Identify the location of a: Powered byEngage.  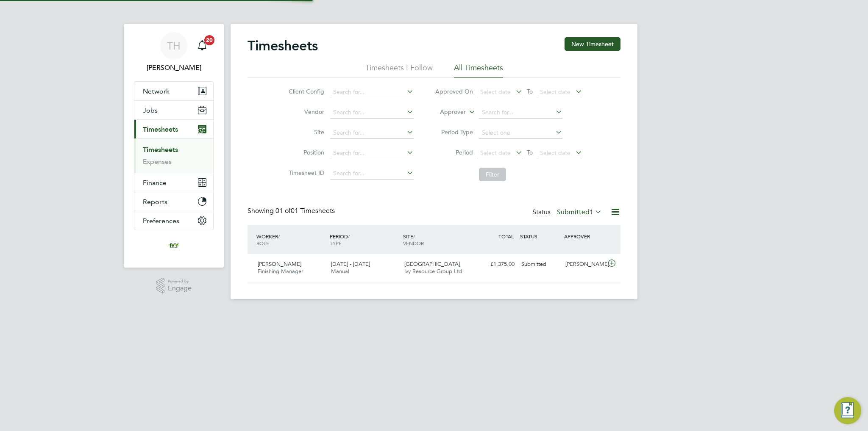
(174, 286).